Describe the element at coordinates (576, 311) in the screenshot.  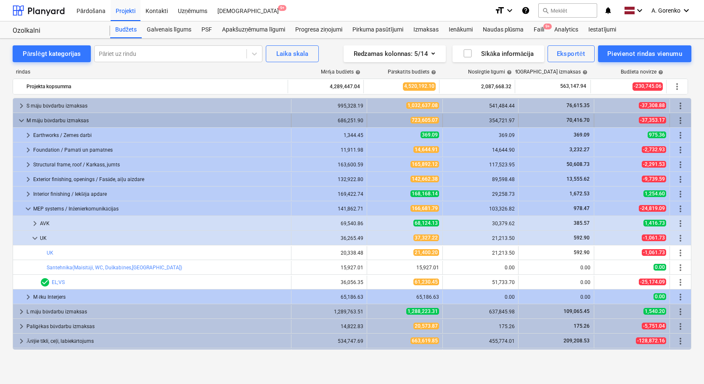
I see `span: 109,065.45` at that location.